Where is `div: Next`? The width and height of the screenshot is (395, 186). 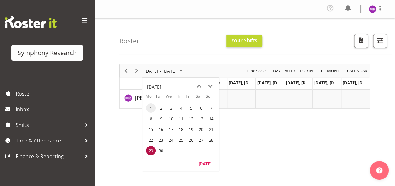 div: Next is located at coordinates (137, 71).